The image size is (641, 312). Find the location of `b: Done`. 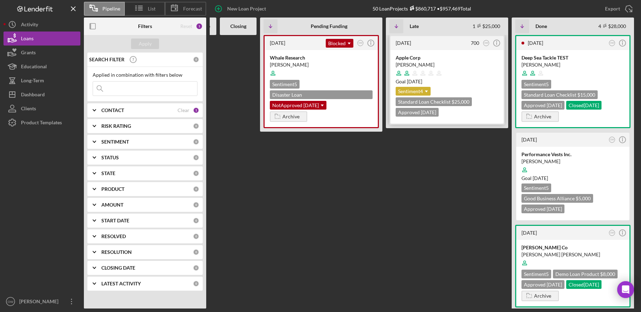

b: Done is located at coordinates (541, 26).